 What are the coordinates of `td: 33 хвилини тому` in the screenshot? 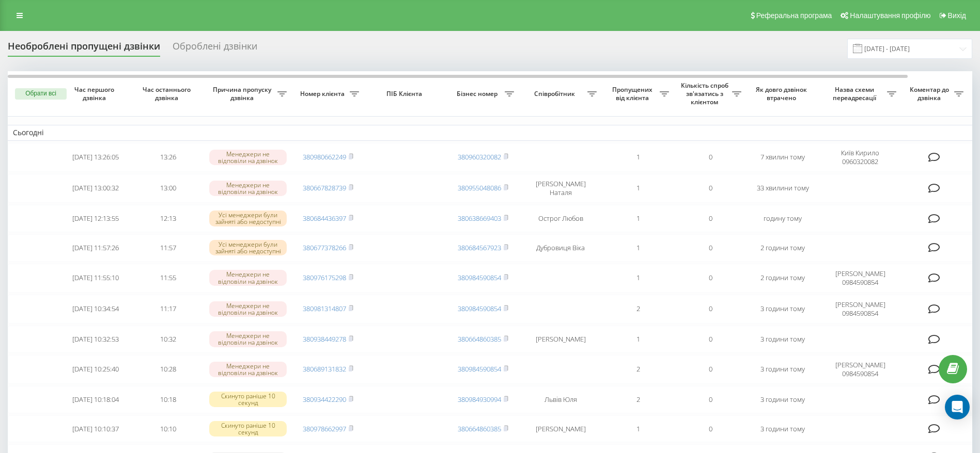 It's located at (783, 189).